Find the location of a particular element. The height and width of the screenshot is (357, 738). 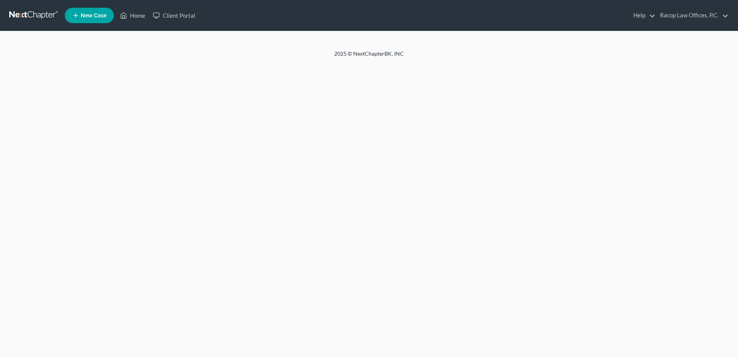

a: Client Portal is located at coordinates (174, 15).